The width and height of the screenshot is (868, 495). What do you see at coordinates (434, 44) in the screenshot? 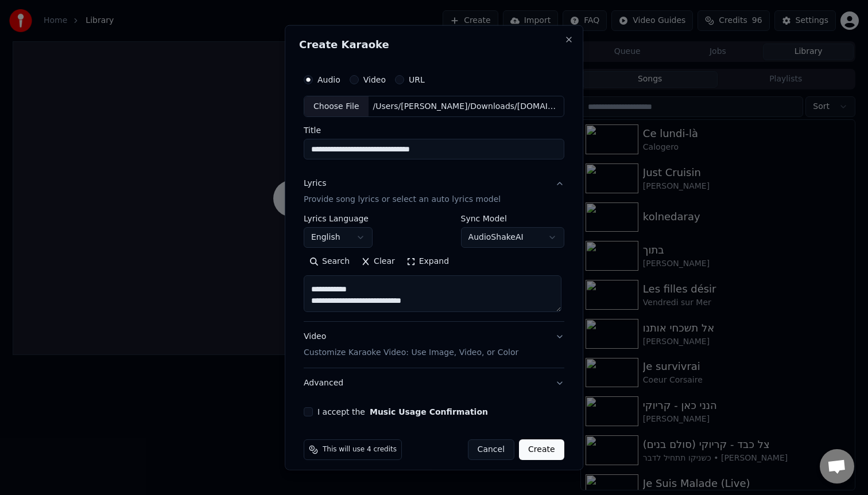
I see `h2: Create Karaoke` at bounding box center [434, 44].